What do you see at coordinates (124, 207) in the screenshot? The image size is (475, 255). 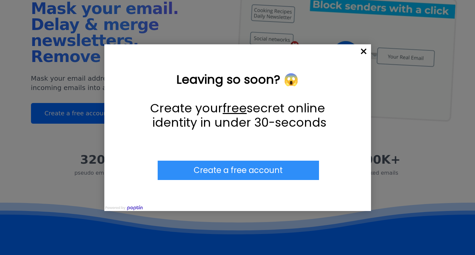 I see `img: Powered by poptin` at bounding box center [124, 207].